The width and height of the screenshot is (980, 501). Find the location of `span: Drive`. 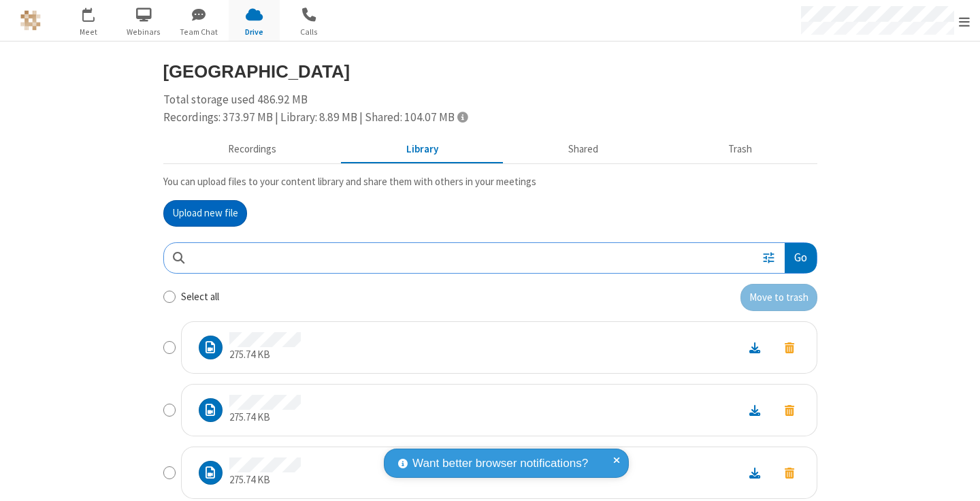

span: Drive is located at coordinates (254, 32).